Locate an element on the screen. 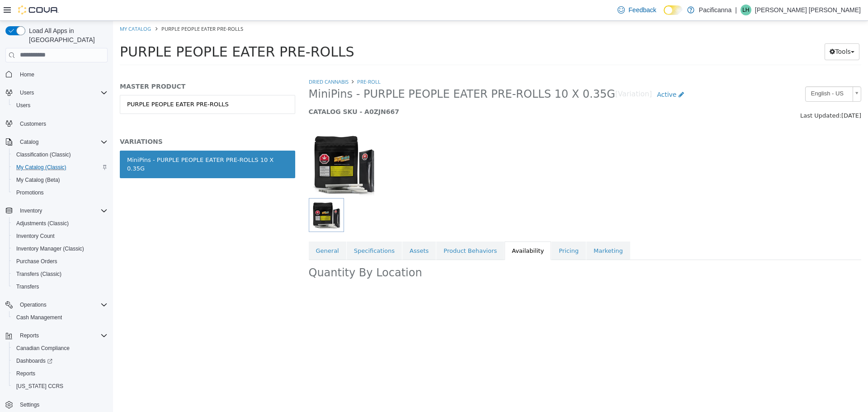  span: MiniPins - PURPLE PEOPLE EATER PRE-ROLLS 10 X 0.35G is located at coordinates (349, 74).